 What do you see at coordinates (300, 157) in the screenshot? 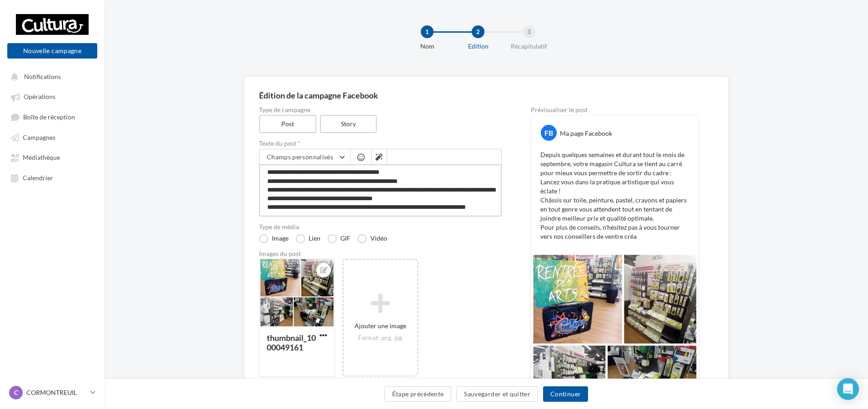
I see `span: Champs personnalisés` at bounding box center [300, 157].